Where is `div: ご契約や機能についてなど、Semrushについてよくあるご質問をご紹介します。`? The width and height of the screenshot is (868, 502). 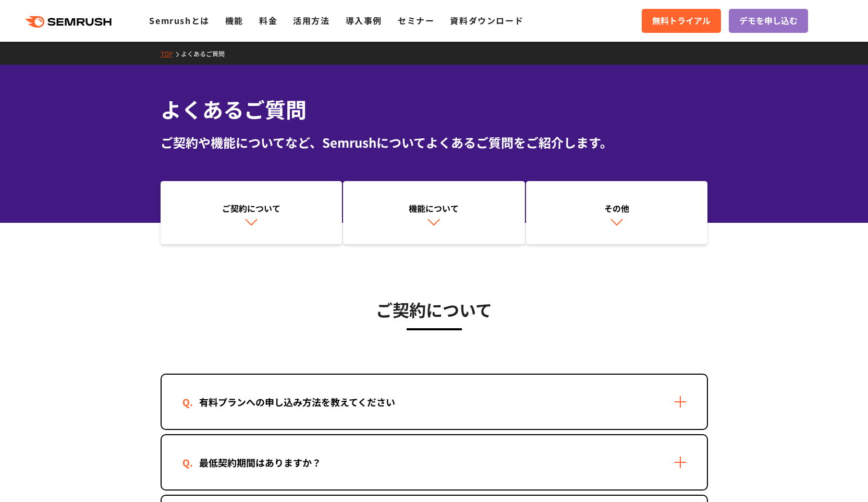 div: ご契約や機能についてなど、Semrushについてよくあるご質問をご紹介します。 is located at coordinates (434, 142).